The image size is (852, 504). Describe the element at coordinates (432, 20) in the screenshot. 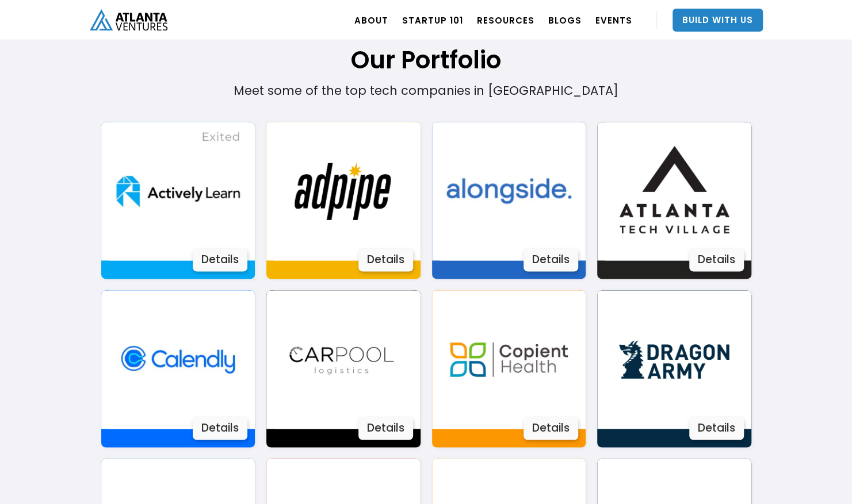

I see `a: Startup 101` at that location.